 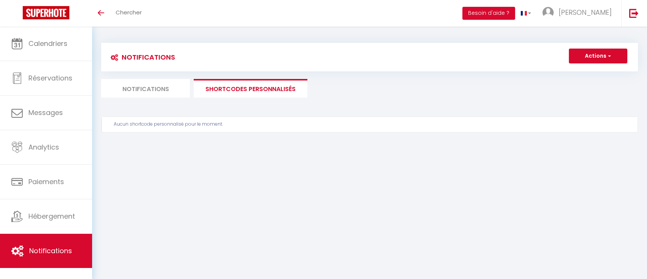 What do you see at coordinates (50, 250) in the screenshot?
I see `span: Notifications` at bounding box center [50, 250].